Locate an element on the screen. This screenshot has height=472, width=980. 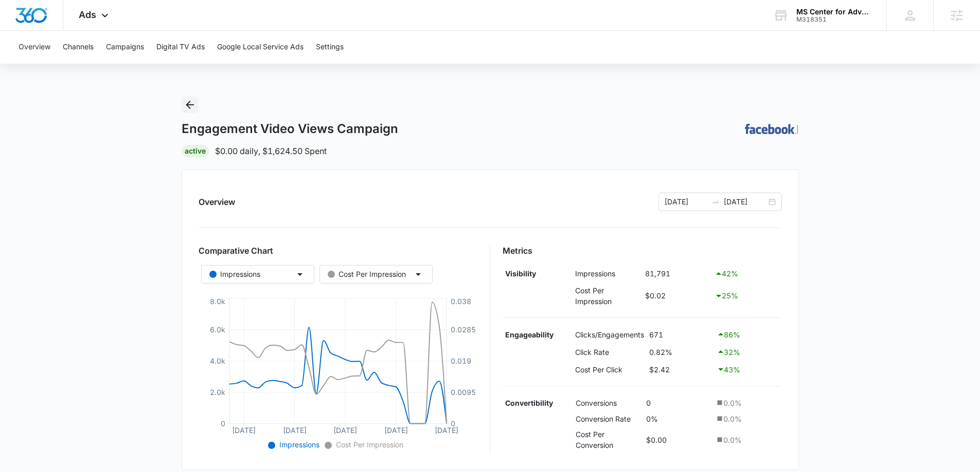
div: Active is located at coordinates (195, 151).